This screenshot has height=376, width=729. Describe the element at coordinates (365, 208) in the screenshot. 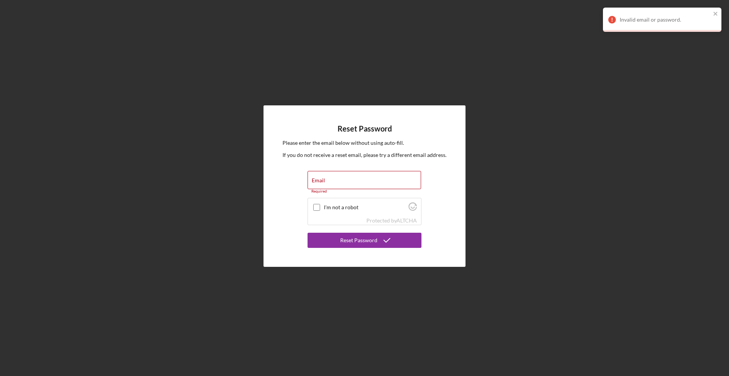

I see `label: I'm not a robot` at that location.